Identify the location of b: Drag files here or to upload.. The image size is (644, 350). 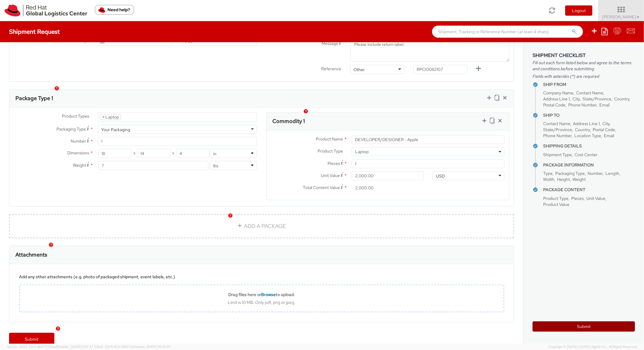
(262, 294).